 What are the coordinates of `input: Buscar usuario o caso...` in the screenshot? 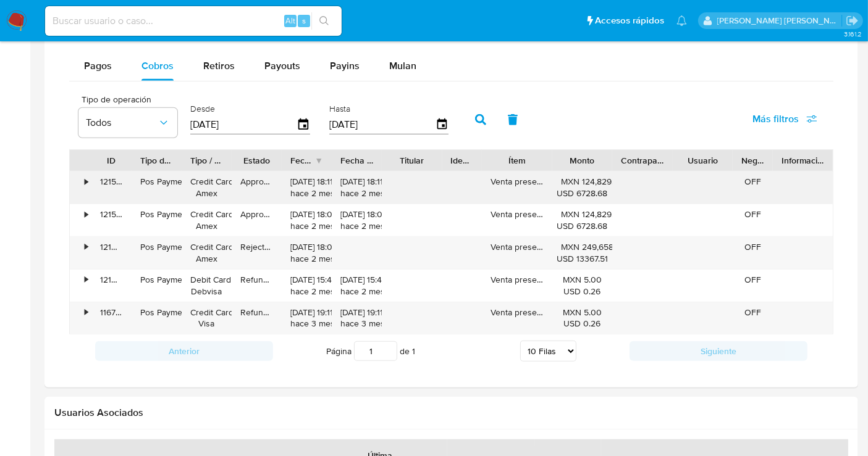 It's located at (193, 21).